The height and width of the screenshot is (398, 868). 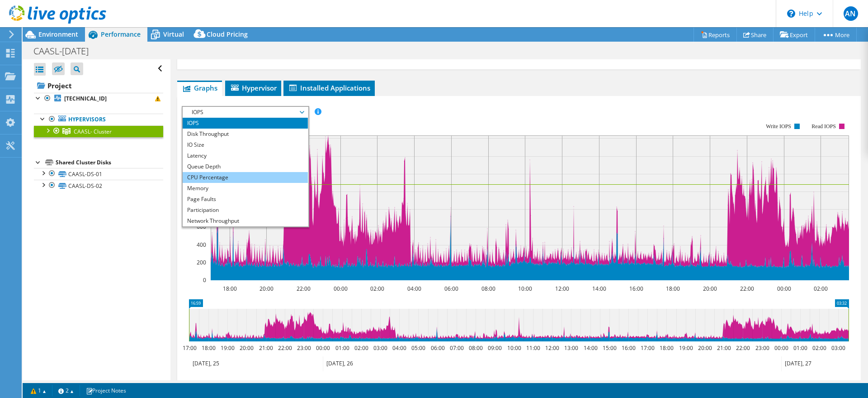 What do you see at coordinates (245, 210) in the screenshot?
I see `li: Participation` at bounding box center [245, 210].